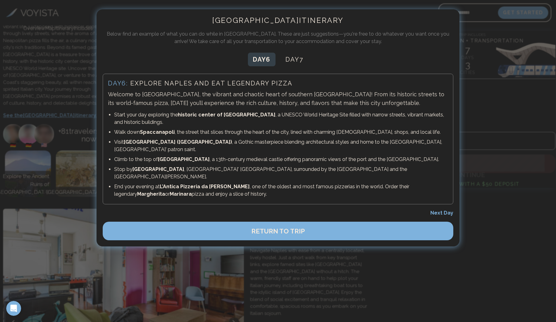 Image resolution: width=556 pixels, height=322 pixels. I want to click on strong: Marinara, so click(180, 194).